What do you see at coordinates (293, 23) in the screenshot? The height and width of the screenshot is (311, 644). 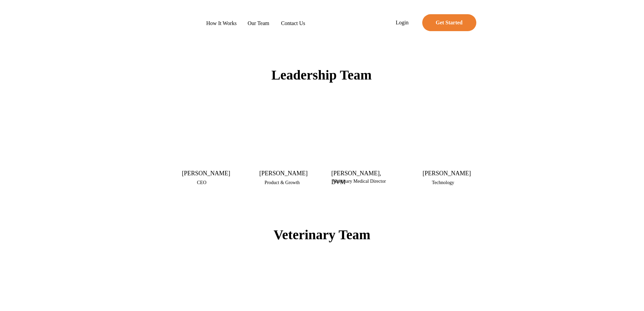 I see `a: Contact Us` at bounding box center [293, 23].